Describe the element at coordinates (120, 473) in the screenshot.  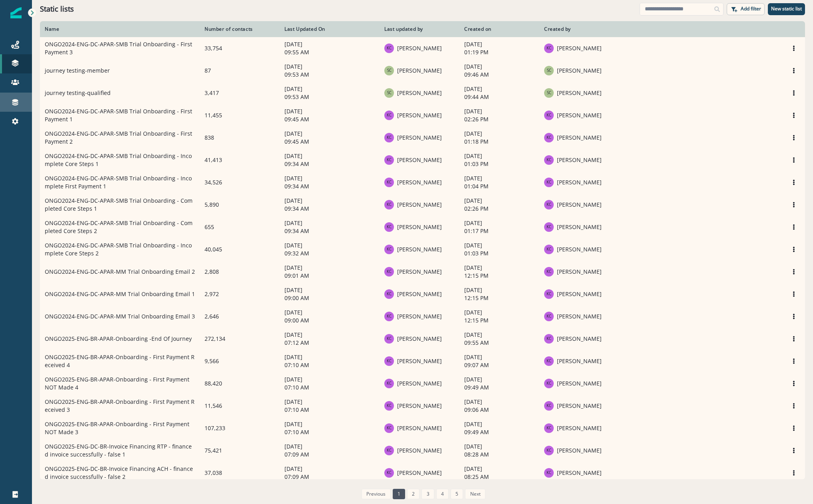
I see `td: ONGO2025-ENG-DC-BR-Invoice Financing ACH - financed invoice successfully - false 2` at that location.